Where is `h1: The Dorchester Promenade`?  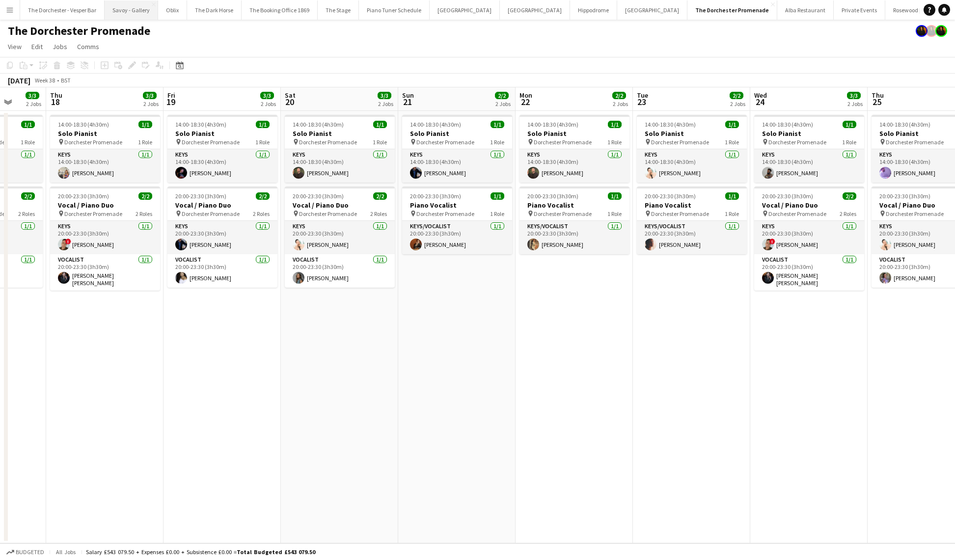 h1: The Dorchester Promenade is located at coordinates (79, 31).